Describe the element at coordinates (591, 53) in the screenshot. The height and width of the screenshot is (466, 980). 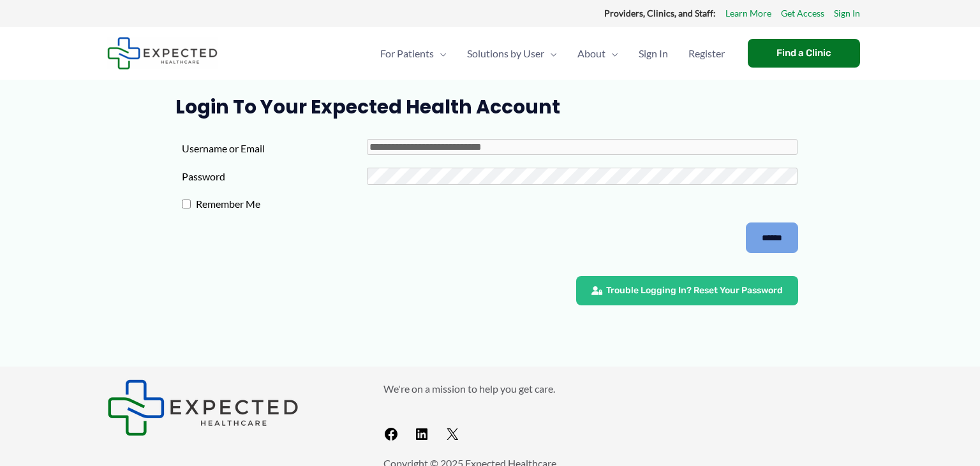
I see `span: About` at that location.